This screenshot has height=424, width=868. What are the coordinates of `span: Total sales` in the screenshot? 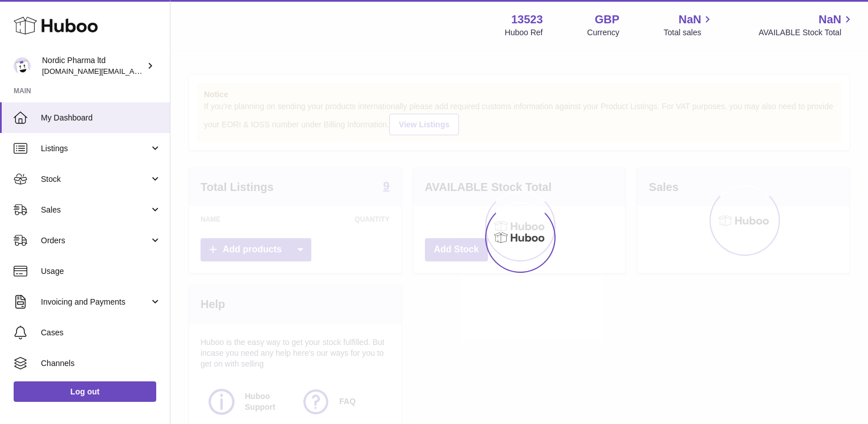 It's located at (688, 33).